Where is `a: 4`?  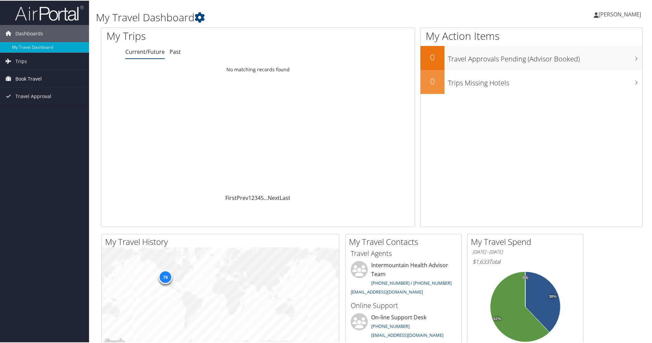 a: 4 is located at coordinates (259, 197).